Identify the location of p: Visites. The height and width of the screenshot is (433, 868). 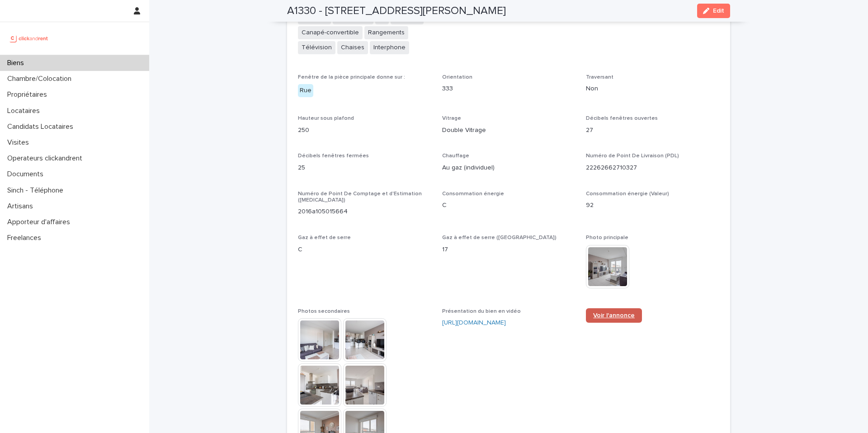
(19, 142).